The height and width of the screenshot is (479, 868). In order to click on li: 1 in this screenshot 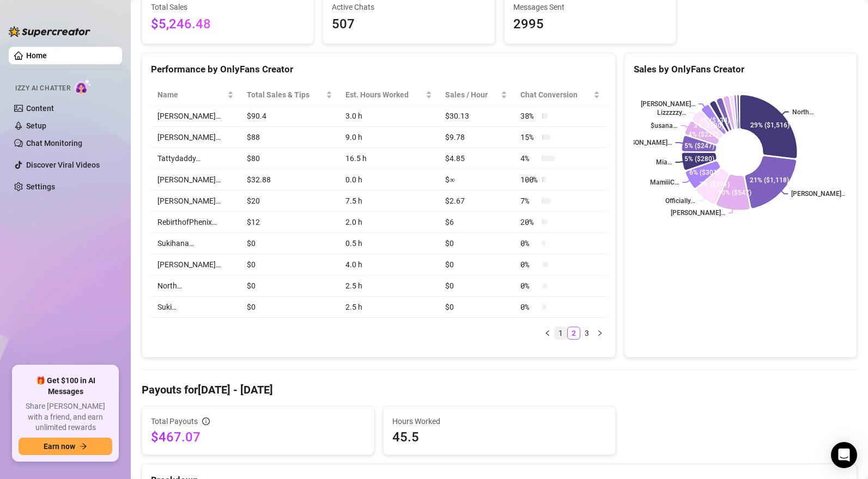, I will do `click(561, 334)`.